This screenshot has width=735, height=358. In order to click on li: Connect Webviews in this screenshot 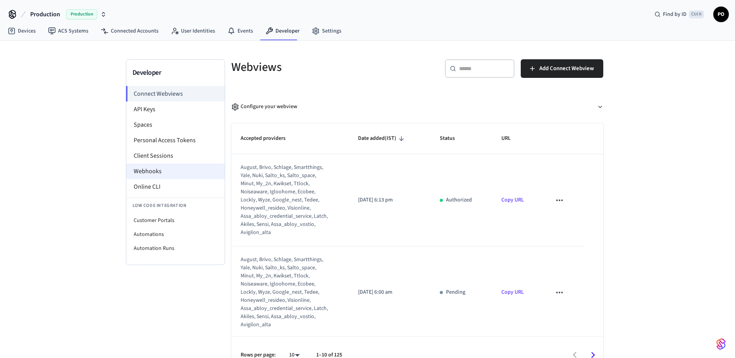, I will do `click(175, 94)`.